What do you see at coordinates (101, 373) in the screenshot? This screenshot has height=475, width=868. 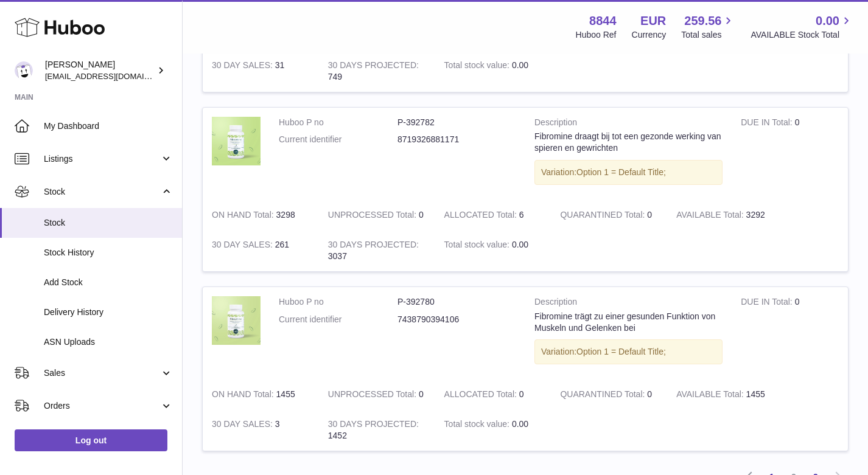 I see `span: Sales` at bounding box center [101, 373].